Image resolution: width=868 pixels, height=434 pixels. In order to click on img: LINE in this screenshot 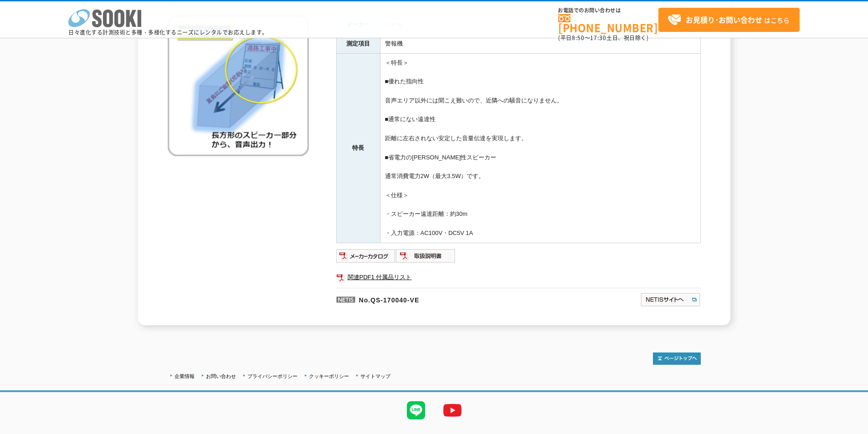, I will do `click(416, 410)`.